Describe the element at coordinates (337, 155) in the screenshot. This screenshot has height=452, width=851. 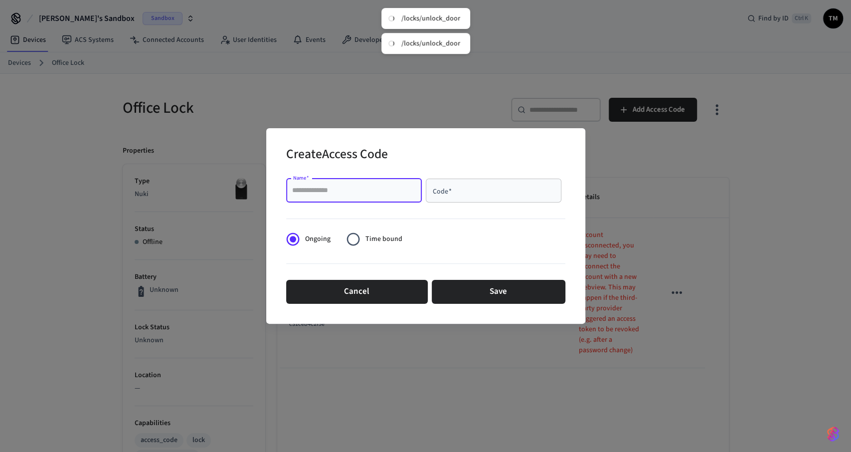
I see `h2: Create Access Code` at that location.